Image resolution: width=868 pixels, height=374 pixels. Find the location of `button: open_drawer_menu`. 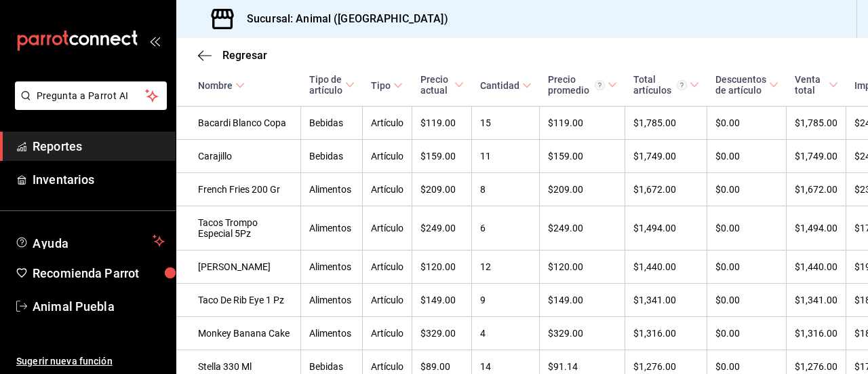

button: open_drawer_menu is located at coordinates (155, 41).